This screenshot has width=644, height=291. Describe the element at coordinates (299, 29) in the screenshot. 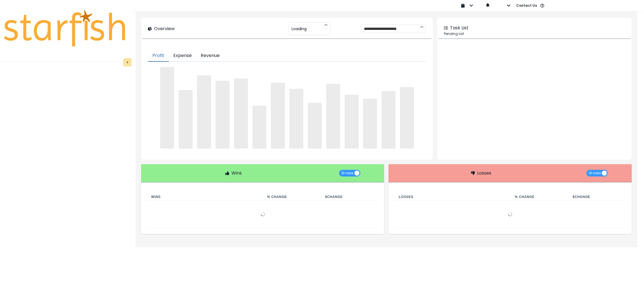

I see `span: Loading` at that location.